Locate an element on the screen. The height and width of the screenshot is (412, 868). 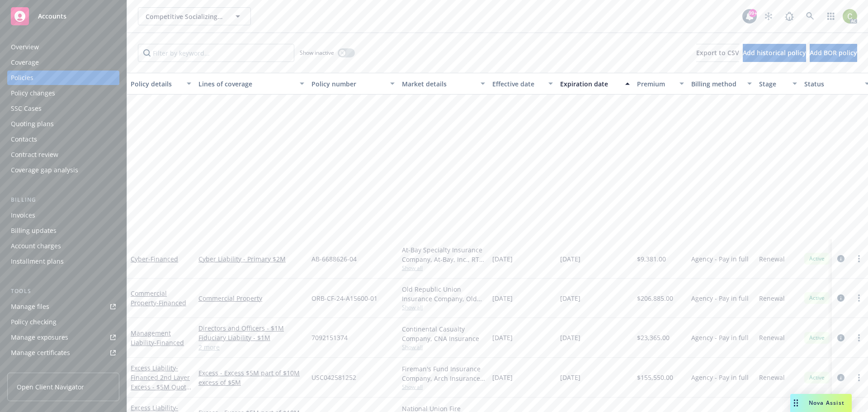
a: Manage files is located at coordinates (63, 307).